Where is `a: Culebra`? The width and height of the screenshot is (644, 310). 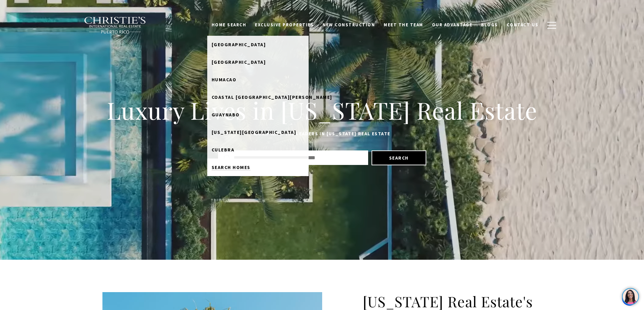
a: Culebra is located at coordinates (258, 150).